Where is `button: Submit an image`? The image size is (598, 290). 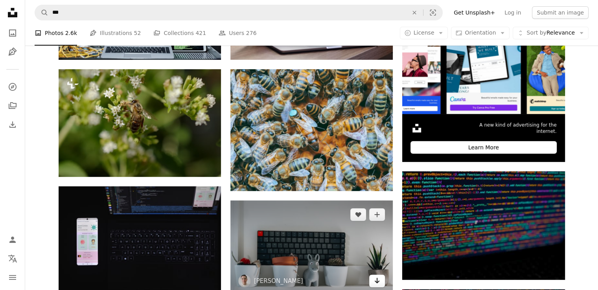 button: Submit an image is located at coordinates (561, 13).